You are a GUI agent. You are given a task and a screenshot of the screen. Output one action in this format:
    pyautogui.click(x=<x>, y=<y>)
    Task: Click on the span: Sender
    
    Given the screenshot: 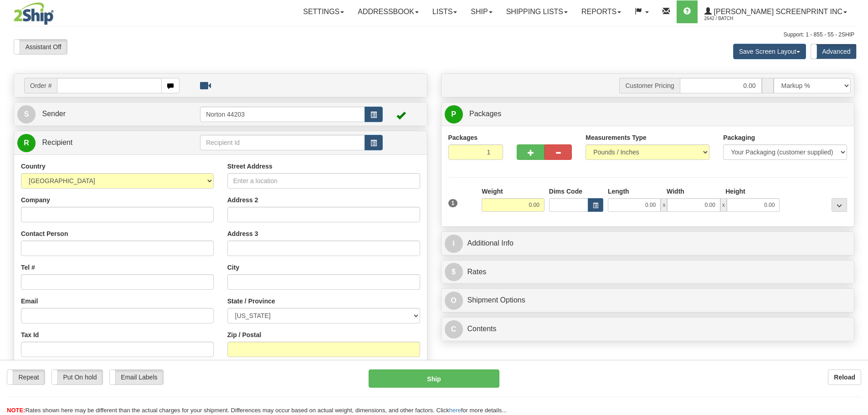 What is the action you would take?
    pyautogui.click(x=54, y=114)
    